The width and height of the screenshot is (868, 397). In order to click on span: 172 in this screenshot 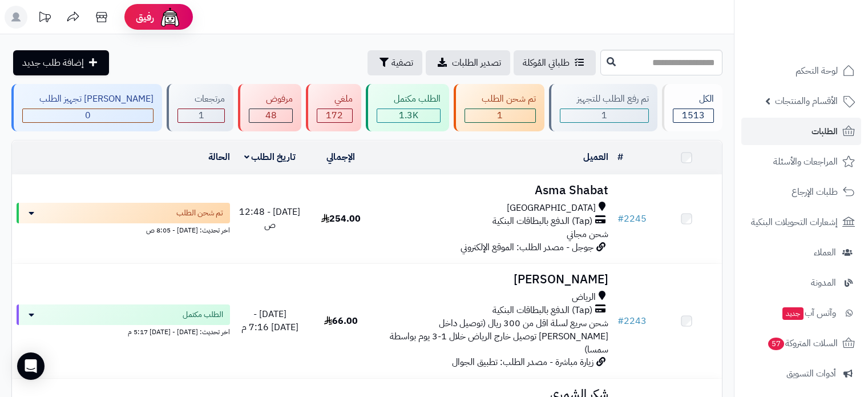, I will do `click(334, 115)`.